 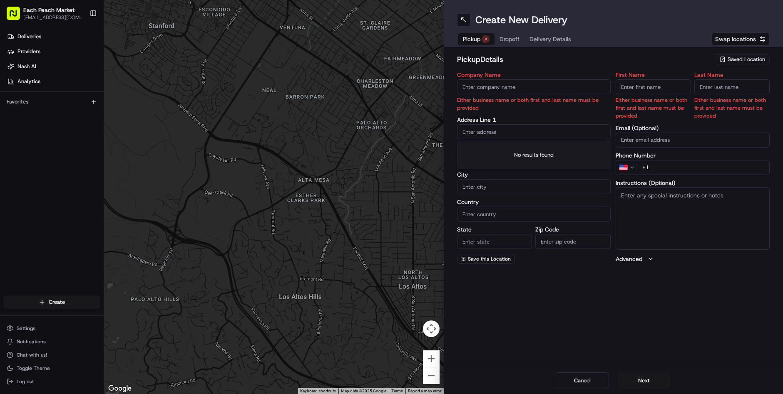 What do you see at coordinates (534, 75) in the screenshot?
I see `label: Company Name` at bounding box center [534, 75].